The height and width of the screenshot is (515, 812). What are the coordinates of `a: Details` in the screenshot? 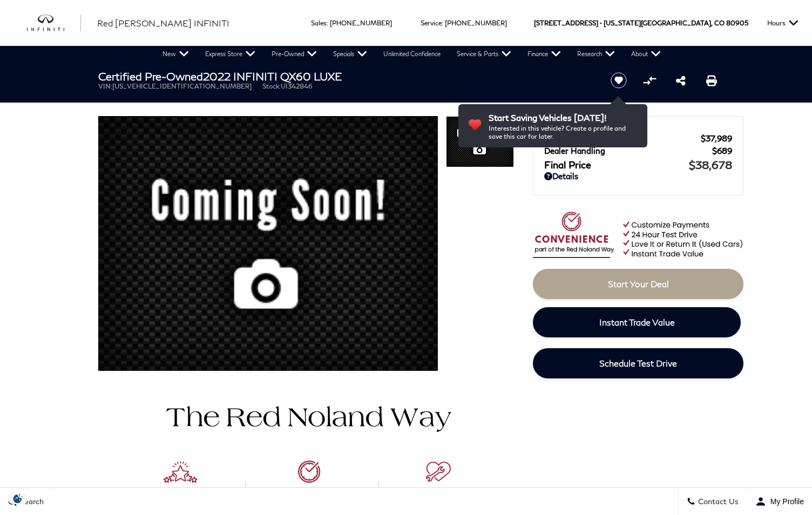 It's located at (638, 176).